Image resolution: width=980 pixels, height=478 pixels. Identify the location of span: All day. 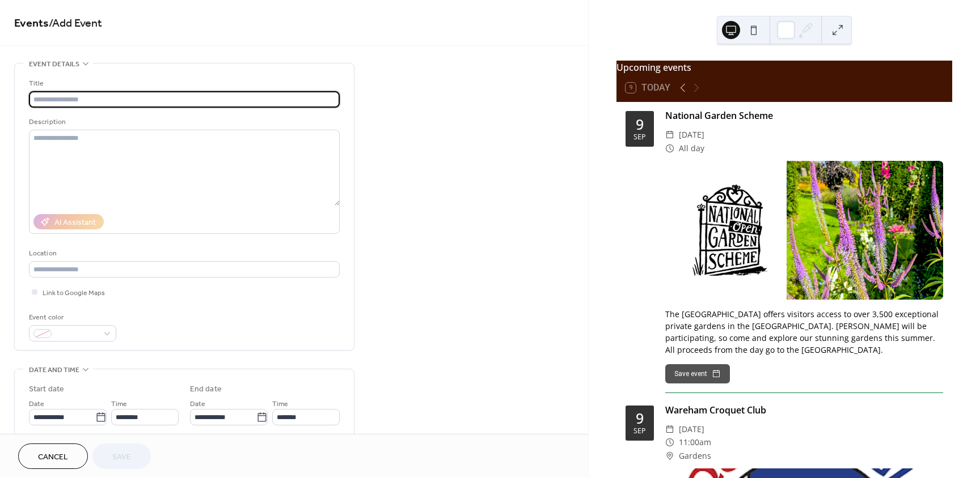
(691, 148).